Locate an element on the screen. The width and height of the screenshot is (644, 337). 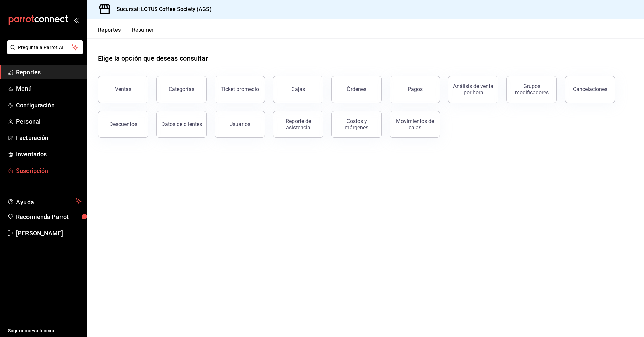
span: Reportes is located at coordinates (49, 72).